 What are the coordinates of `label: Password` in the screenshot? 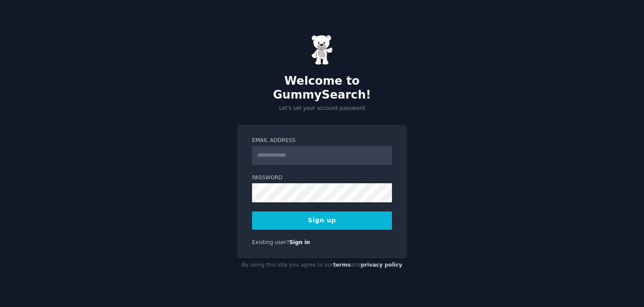 It's located at (322, 178).